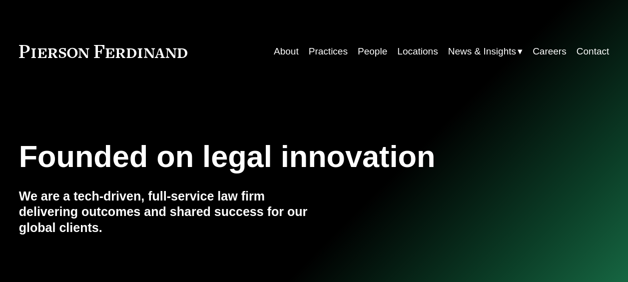 The image size is (628, 282). Describe the element at coordinates (550, 51) in the screenshot. I see `a: Careers` at that location.